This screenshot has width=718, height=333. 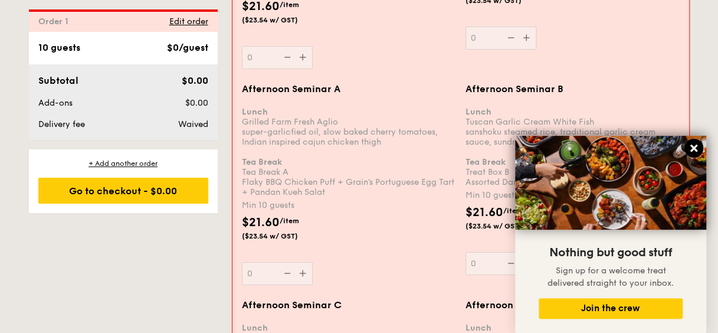 What do you see at coordinates (610, 252) in the screenshot?
I see `span: Nothing but good stuff` at bounding box center [610, 252].